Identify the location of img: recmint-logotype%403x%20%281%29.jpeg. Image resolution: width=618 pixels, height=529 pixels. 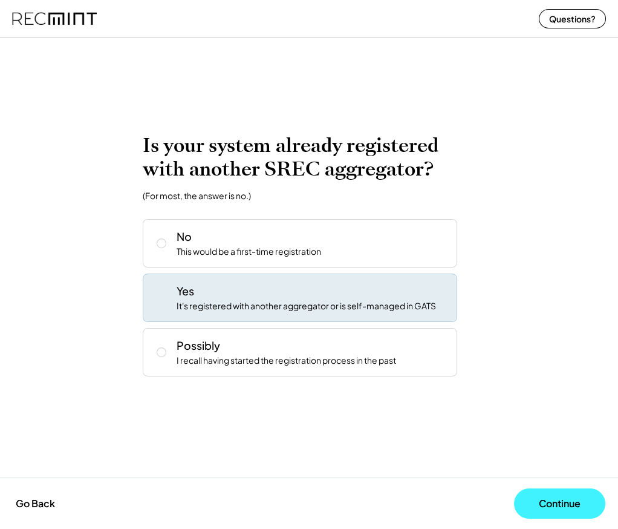
(54, 18).